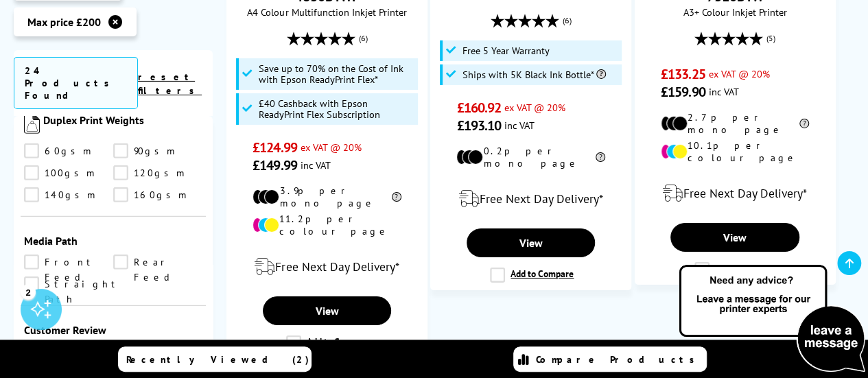 The image size is (868, 378). What do you see at coordinates (531, 157) in the screenshot?
I see `li: 0.2p per mono page` at bounding box center [531, 157].